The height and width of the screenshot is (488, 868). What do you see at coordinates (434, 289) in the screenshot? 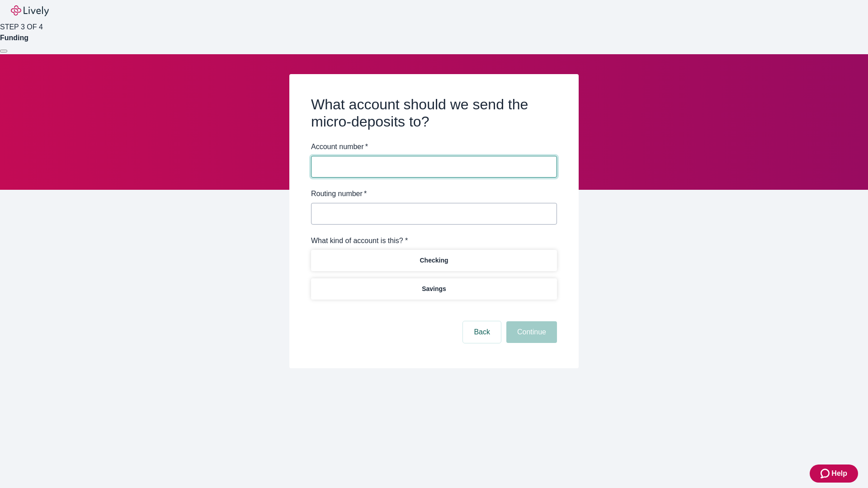
I see `button: Savings` at bounding box center [434, 289].